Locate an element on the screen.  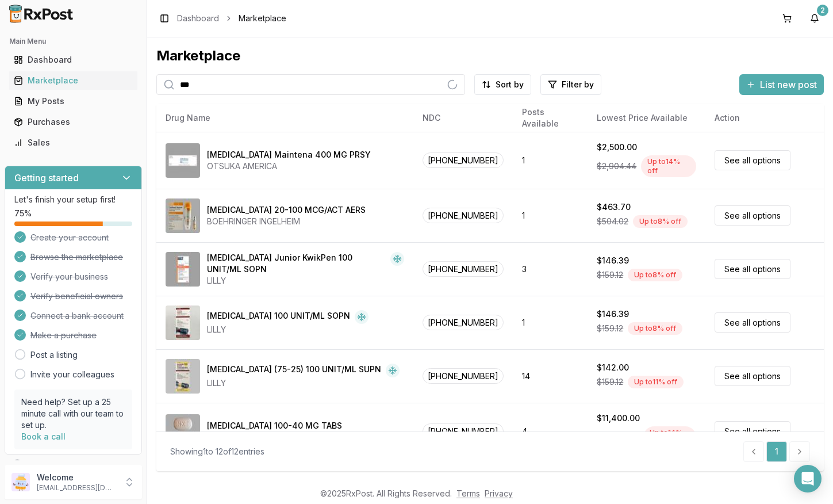
td: 14 is located at coordinates (550, 376).